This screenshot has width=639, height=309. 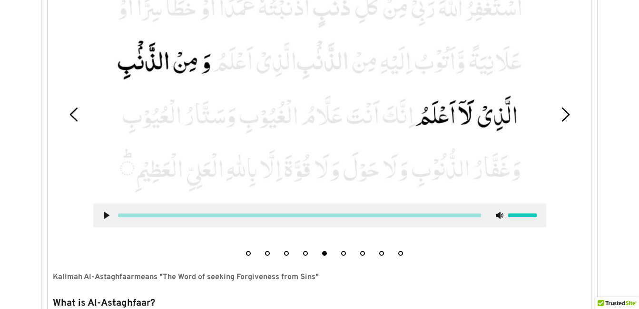 What do you see at coordinates (401, 254) in the screenshot?
I see `button: 9 of 9` at bounding box center [401, 254].